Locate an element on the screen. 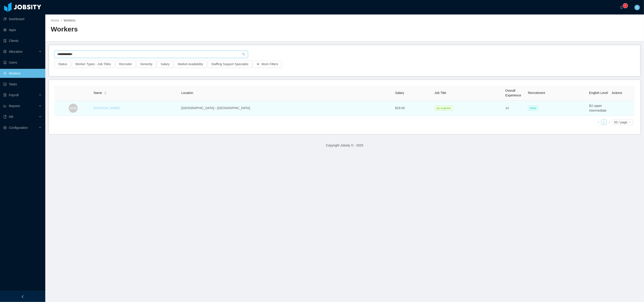 The image size is (644, 302). button: Seniority is located at coordinates (146, 65).